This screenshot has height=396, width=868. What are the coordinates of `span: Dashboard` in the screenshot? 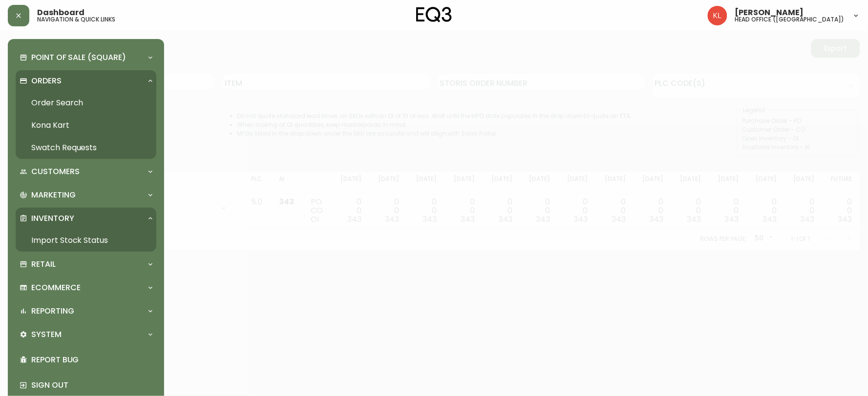 It's located at (61, 12).